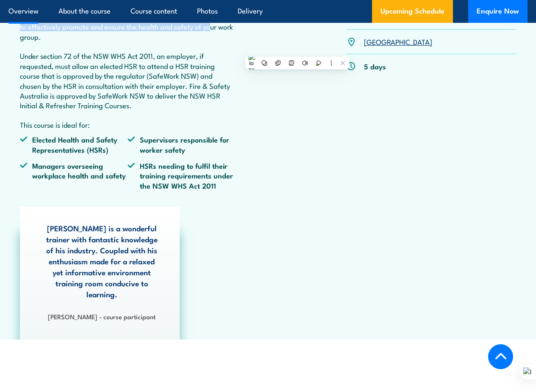  Describe the element at coordinates (181, 145) in the screenshot. I see `li: Supervisors responsible for worker safety` at that location.